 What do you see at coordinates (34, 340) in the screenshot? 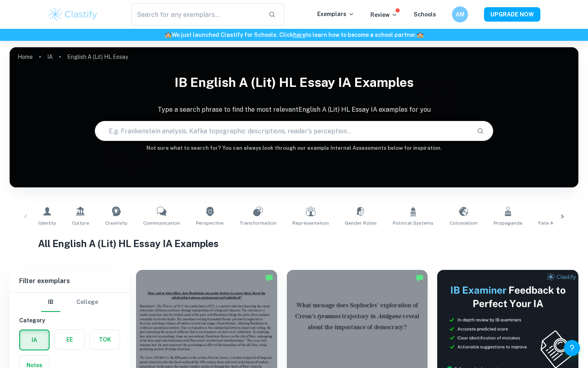
I see `button: IA` at bounding box center [34, 340].